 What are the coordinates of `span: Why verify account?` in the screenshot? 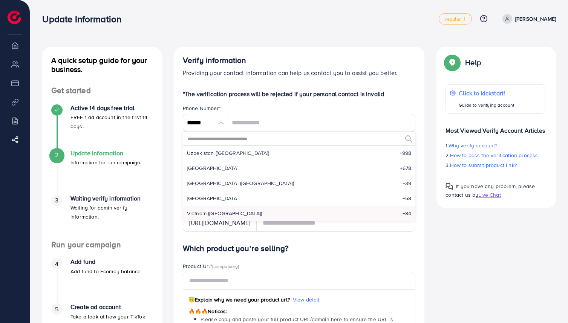 It's located at (473, 145).